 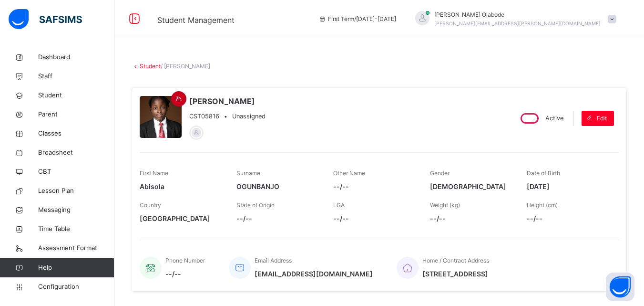 What do you see at coordinates (196, 20) in the screenshot?
I see `span: Student Management` at bounding box center [196, 20].